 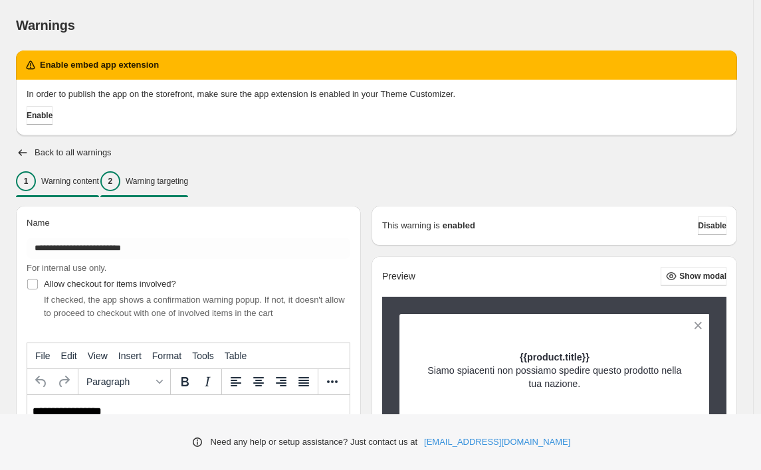 What do you see at coordinates (39, 116) in the screenshot?
I see `button: Enable` at bounding box center [39, 116].